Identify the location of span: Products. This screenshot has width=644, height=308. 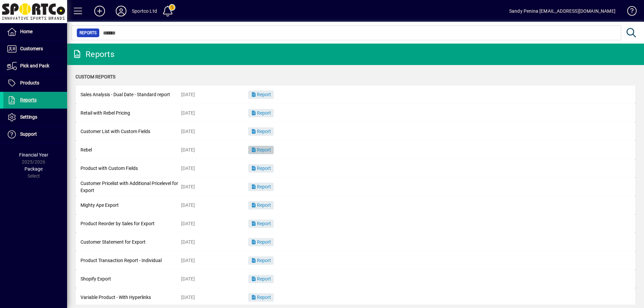
(29, 83).